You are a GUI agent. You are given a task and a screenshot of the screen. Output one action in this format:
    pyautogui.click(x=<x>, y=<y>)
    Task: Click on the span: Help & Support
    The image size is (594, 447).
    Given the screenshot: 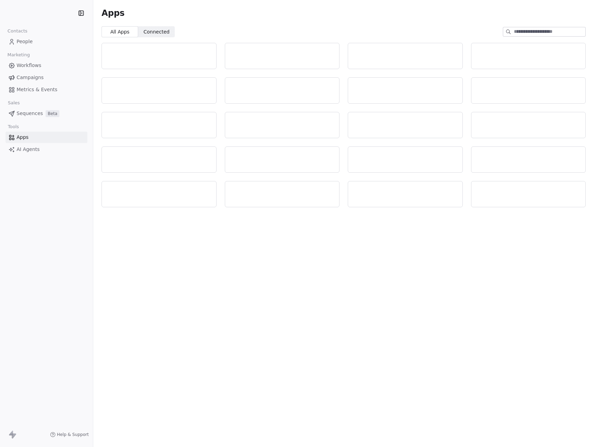 What is the action you would take?
    pyautogui.click(x=73, y=434)
    